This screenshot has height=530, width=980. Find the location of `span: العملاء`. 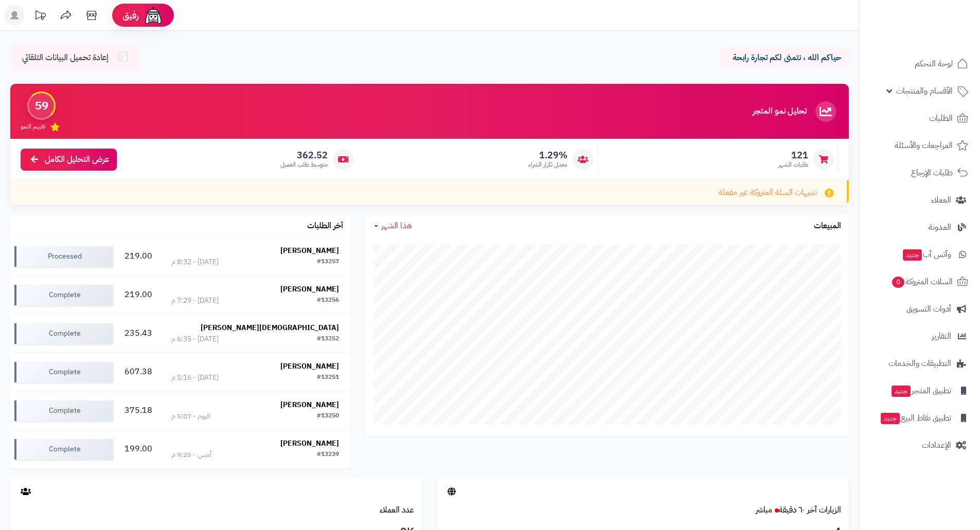

span: العملاء is located at coordinates (941, 200).